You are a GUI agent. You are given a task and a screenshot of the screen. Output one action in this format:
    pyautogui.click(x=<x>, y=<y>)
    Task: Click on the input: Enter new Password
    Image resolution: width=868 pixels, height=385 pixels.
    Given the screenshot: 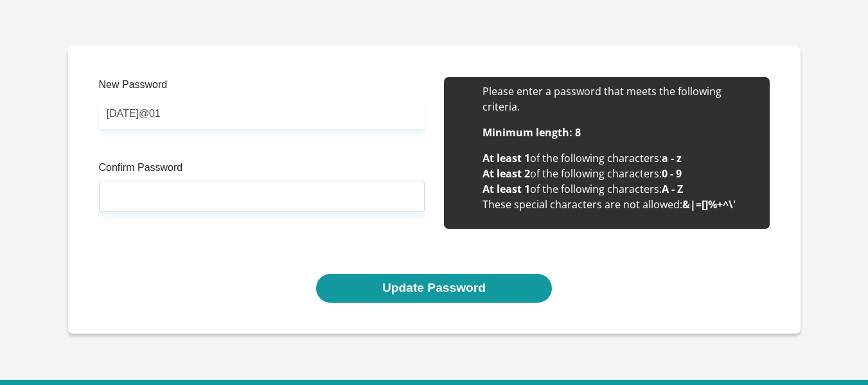 What is the action you would take?
    pyautogui.click(x=261, y=113)
    